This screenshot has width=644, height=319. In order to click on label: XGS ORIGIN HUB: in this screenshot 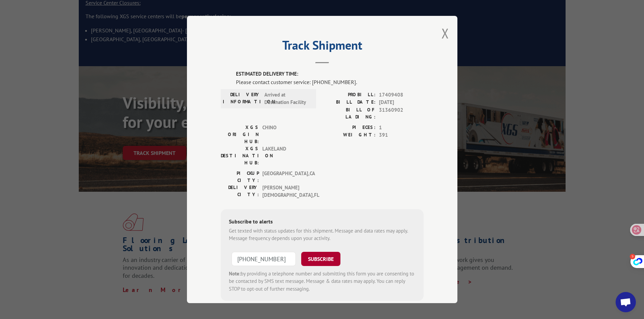, I will do `click(240, 135)`.